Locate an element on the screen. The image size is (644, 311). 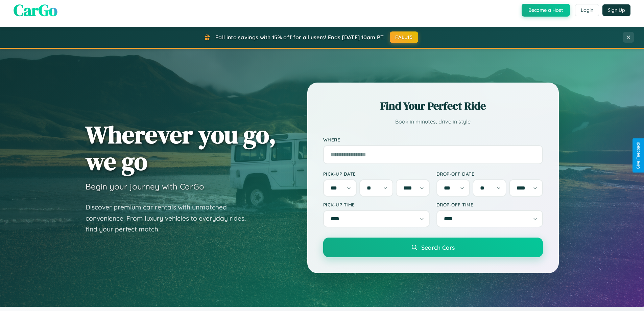
button: Search Cars is located at coordinates (433, 248).